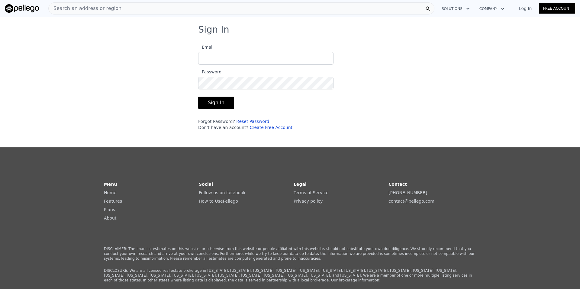  I want to click on div: Forgot Password? Don't have an account?, so click(266, 124).